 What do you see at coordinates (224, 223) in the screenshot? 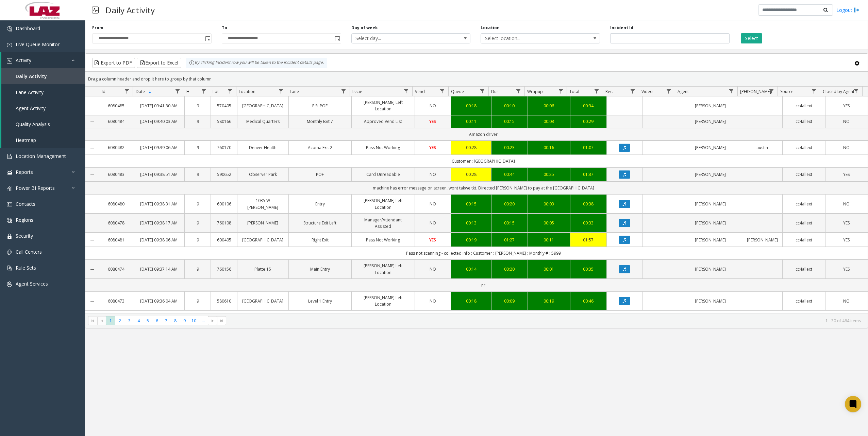
I see `a: 760108` at bounding box center [224, 223].